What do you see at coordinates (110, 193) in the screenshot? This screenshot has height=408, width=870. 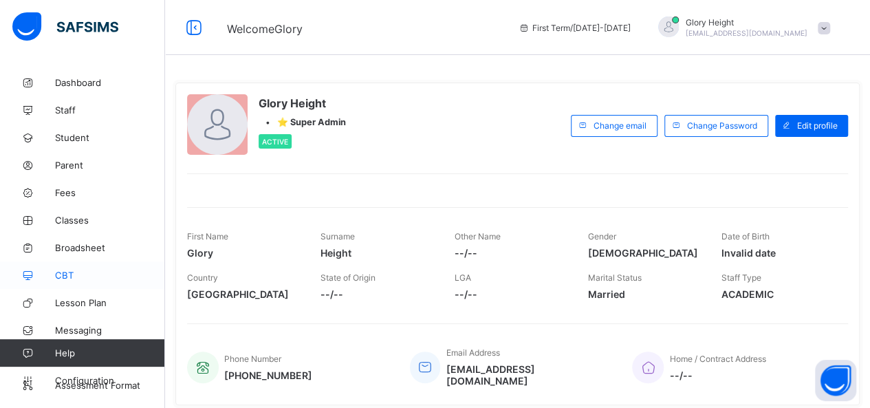 I see `span: Fees` at bounding box center [110, 193].